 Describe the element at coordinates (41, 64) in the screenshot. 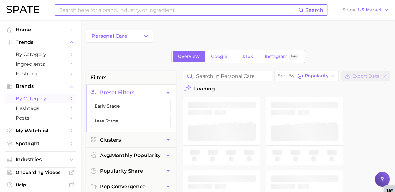

I see `span: Ingredients` at that location.